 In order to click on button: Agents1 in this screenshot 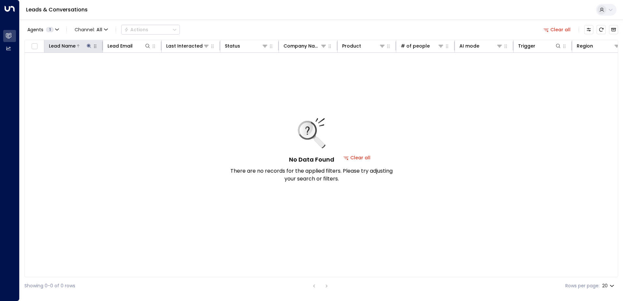, I will do `click(43, 30)`.